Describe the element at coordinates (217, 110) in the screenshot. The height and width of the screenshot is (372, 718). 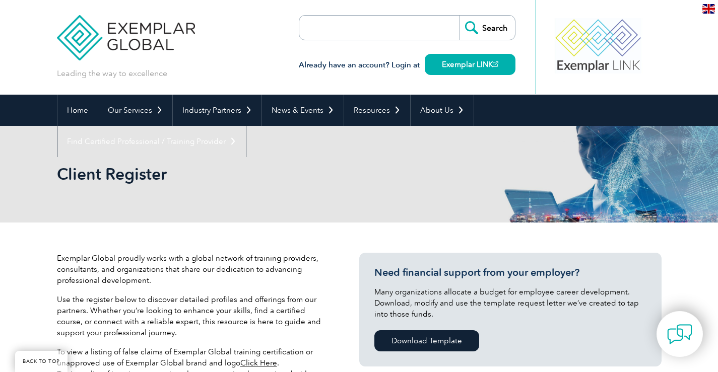
I see `a: Industry Partners` at that location.